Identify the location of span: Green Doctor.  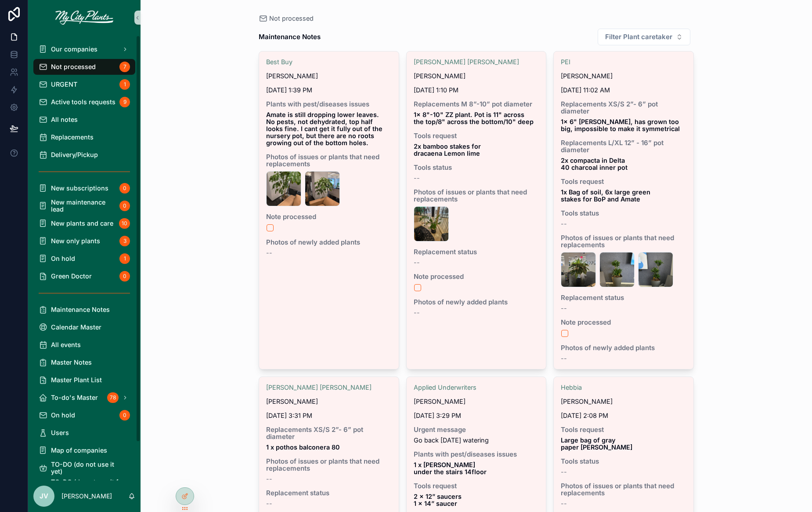
(71, 276).